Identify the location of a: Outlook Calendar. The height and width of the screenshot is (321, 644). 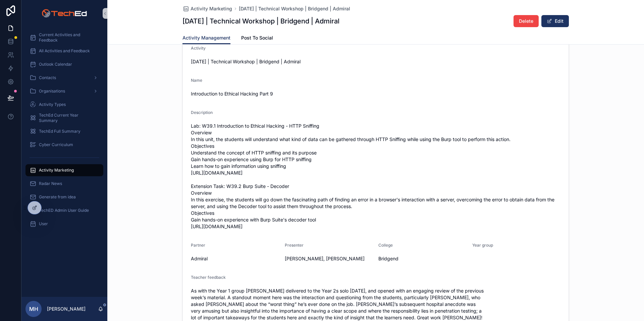
(64, 64).